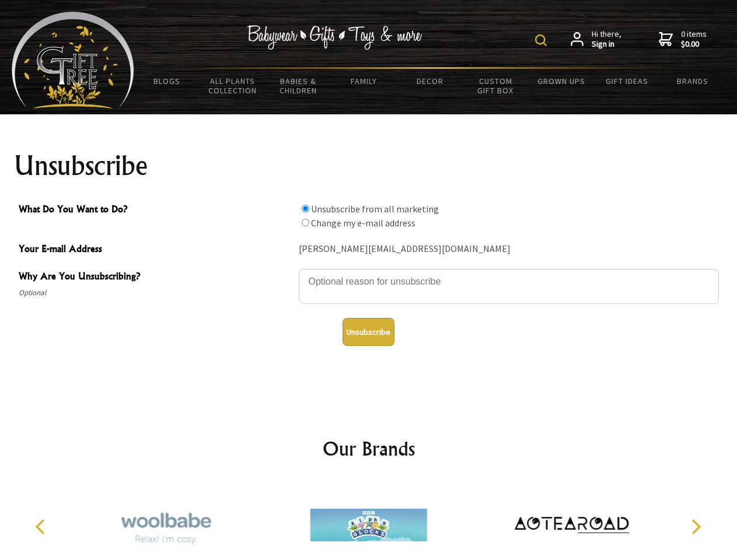 The image size is (737, 560). Describe the element at coordinates (369, 166) in the screenshot. I see `h1: Unsubscribe` at that location.